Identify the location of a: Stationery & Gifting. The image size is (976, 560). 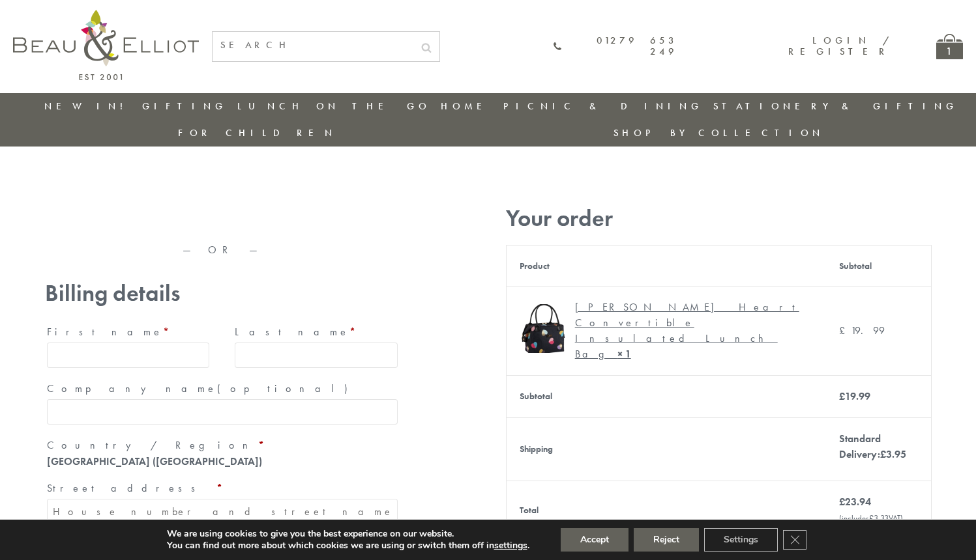
(835, 106).